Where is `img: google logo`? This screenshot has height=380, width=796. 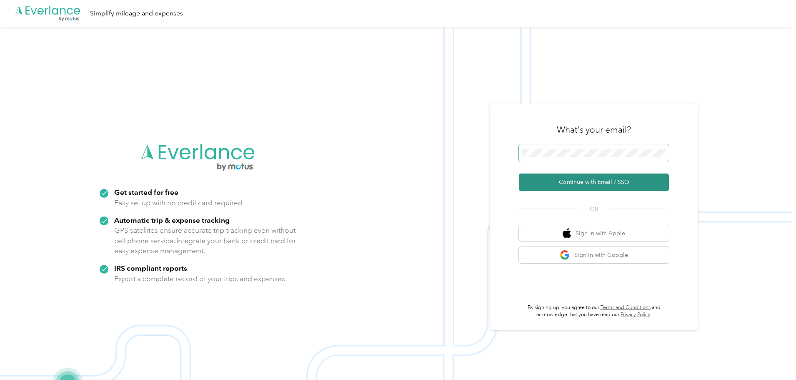
img: google logo is located at coordinates (565, 255).